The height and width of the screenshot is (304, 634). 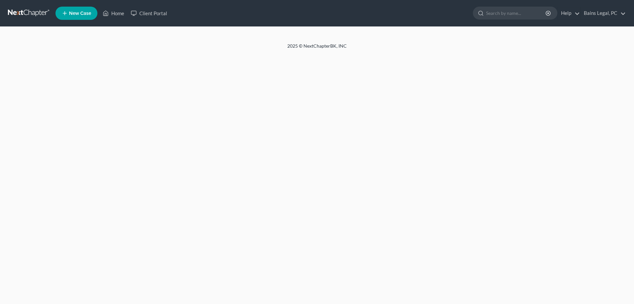 What do you see at coordinates (569, 13) in the screenshot?
I see `a: Help` at bounding box center [569, 13].